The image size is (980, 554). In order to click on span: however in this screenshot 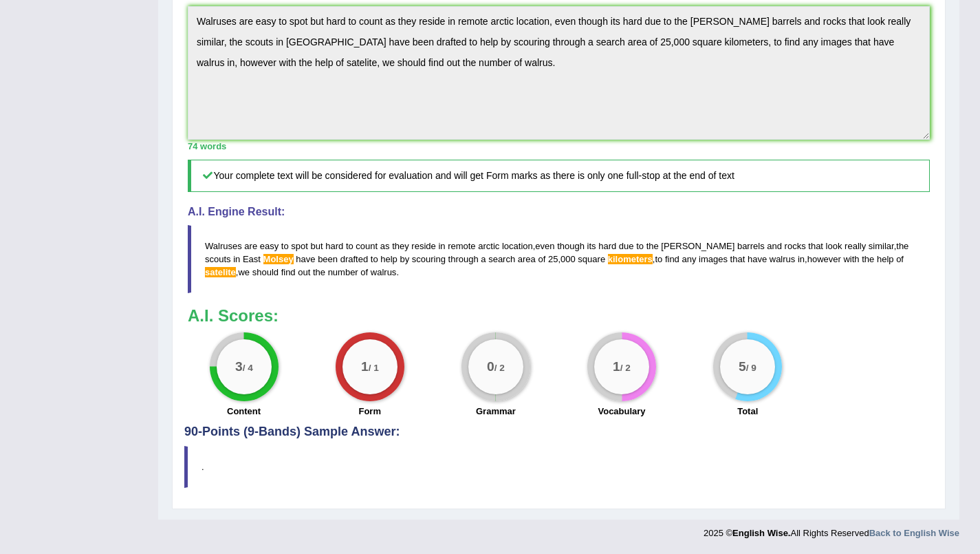, I will do `click(824, 259)`.